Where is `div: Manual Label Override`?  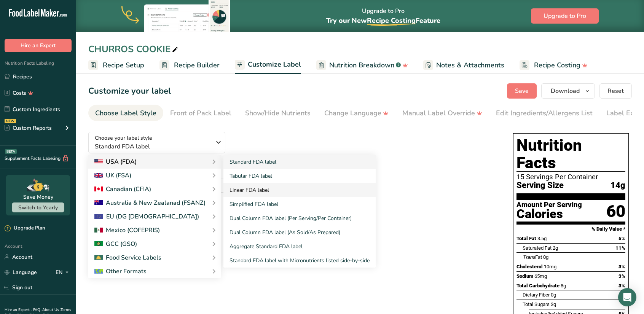
div: Manual Label Override is located at coordinates (442, 113).